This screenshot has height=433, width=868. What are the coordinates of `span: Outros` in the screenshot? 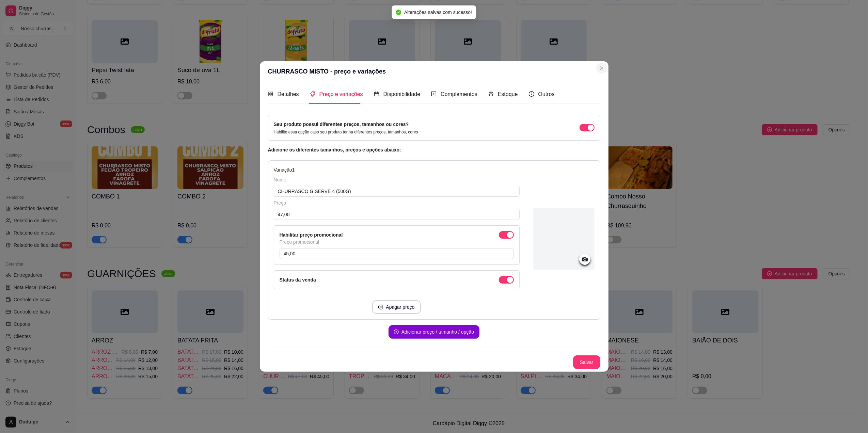 It's located at (546, 94).